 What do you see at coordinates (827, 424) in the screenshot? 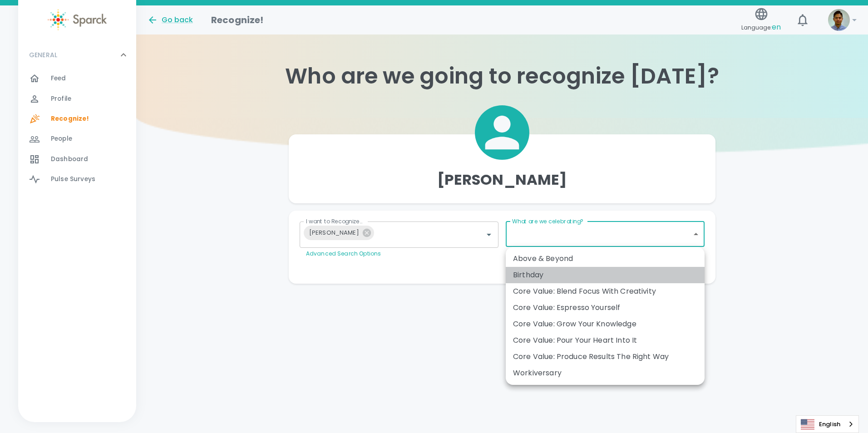
I see `aside: Language selected: English` at bounding box center [827, 424].